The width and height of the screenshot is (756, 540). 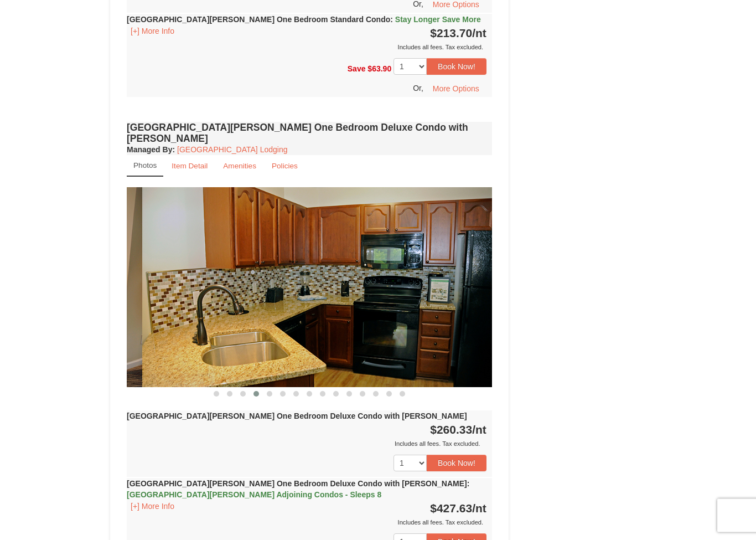 What do you see at coordinates (240, 166) in the screenshot?
I see `a: Amenities` at bounding box center [240, 166].